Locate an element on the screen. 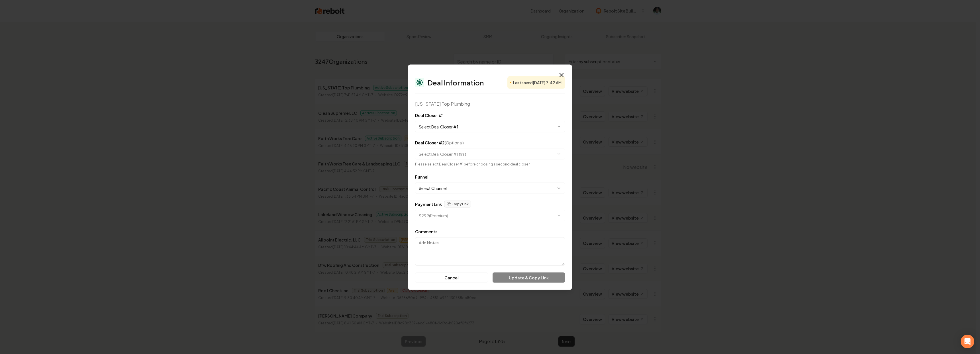  button: Copy Link is located at coordinates (458, 204).